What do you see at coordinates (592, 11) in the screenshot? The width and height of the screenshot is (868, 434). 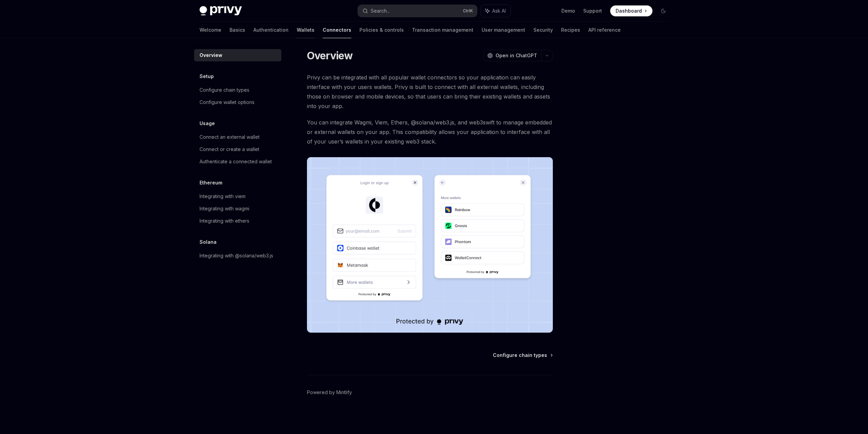 I see `a: Support` at bounding box center [592, 11].